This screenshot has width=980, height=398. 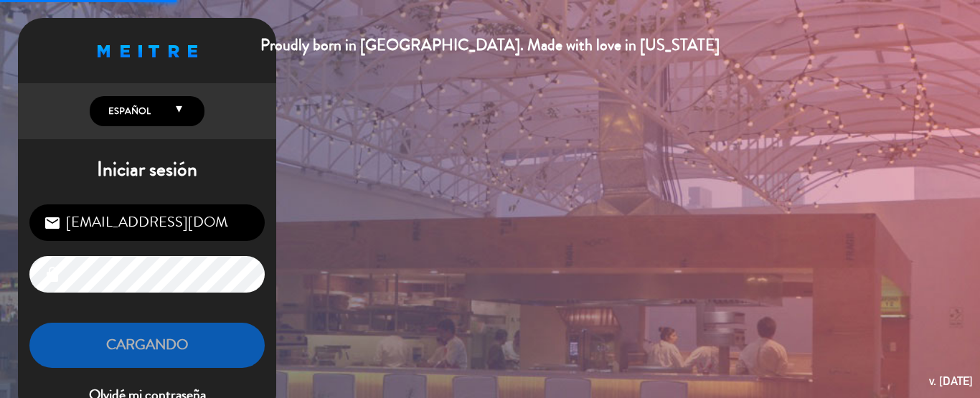 What do you see at coordinates (147, 170) in the screenshot?
I see `h1: Iniciar sesión` at bounding box center [147, 170].